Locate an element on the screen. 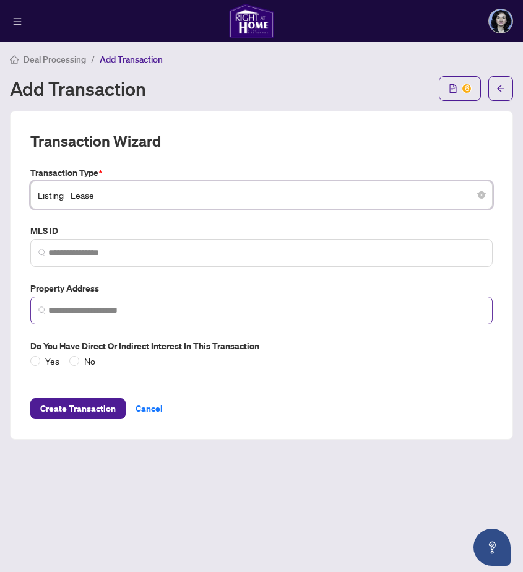 The image size is (523, 572). span: No is located at coordinates (90, 361).